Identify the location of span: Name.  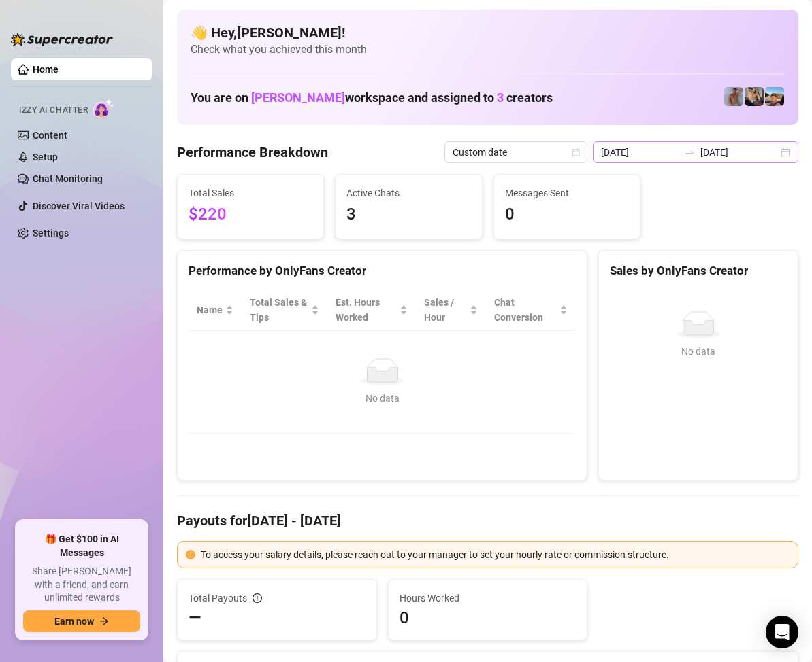
(210, 310).